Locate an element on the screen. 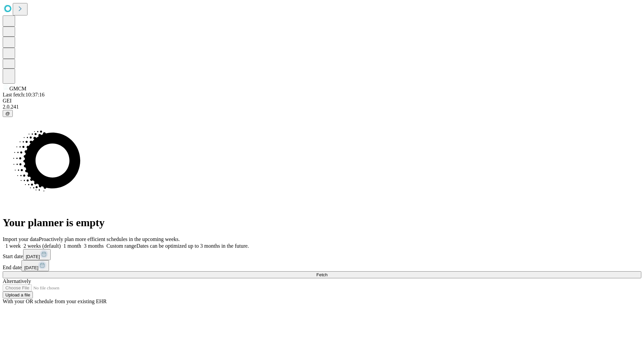  div: Start date is located at coordinates (322, 254).